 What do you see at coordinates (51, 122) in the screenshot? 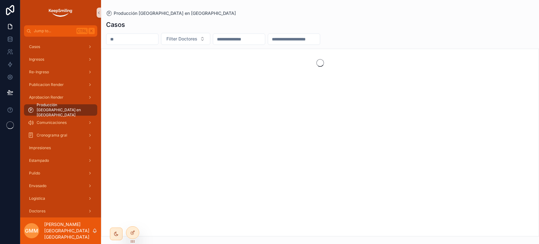
I see `span: Comunicaciones` at bounding box center [51, 122].